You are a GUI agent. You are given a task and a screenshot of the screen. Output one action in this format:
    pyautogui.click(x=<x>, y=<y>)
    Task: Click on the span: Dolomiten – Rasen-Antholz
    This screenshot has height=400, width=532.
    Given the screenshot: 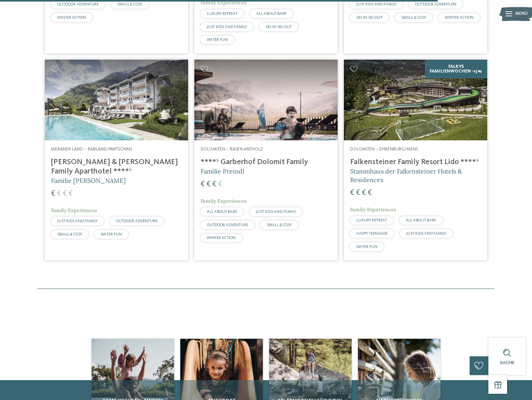 What is the action you would take?
    pyautogui.click(x=232, y=149)
    